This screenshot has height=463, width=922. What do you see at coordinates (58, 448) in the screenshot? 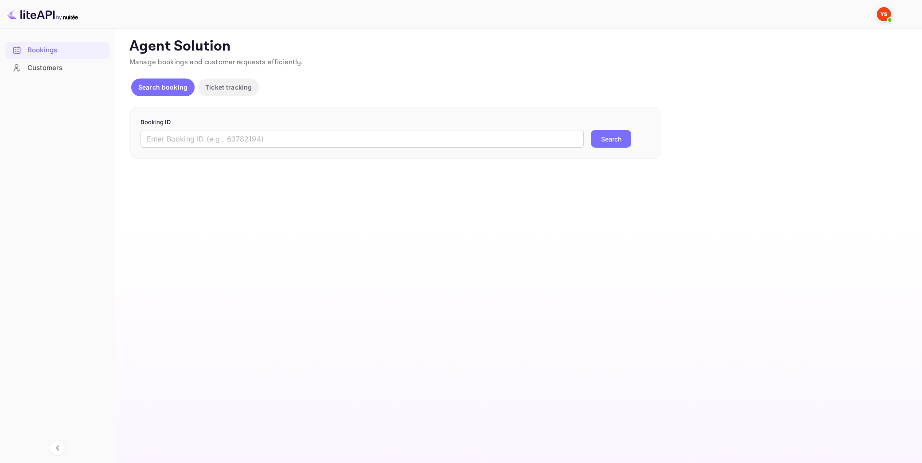
I see `button: Collapse navigation` at bounding box center [58, 448].